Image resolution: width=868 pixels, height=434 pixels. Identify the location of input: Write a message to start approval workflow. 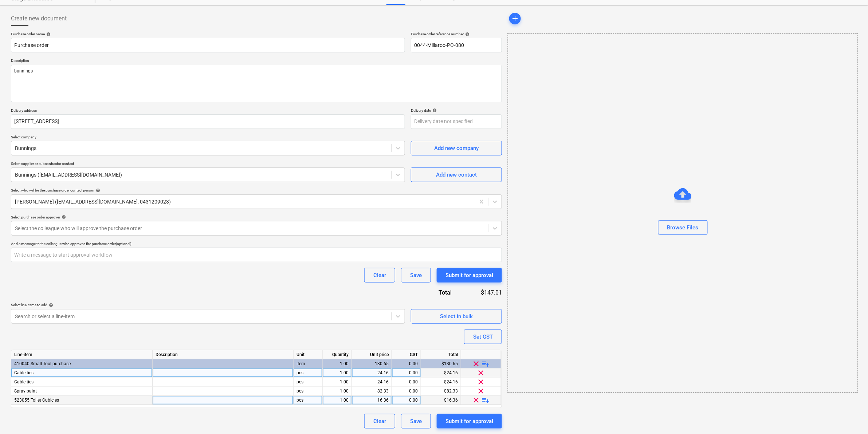
(257, 255).